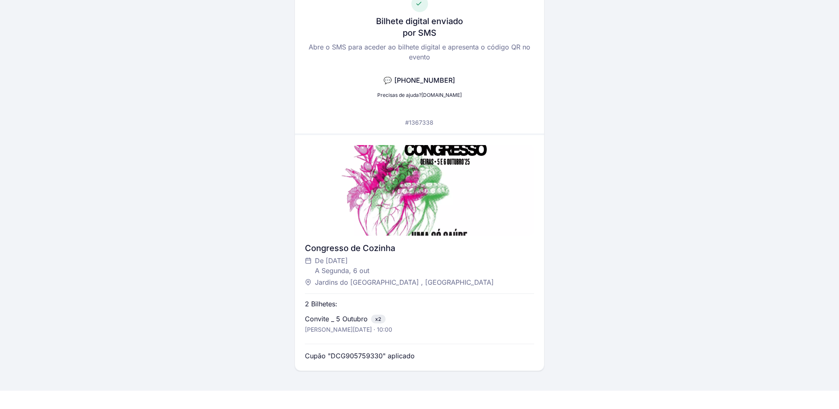 This screenshot has width=839, height=409. What do you see at coordinates (321, 304) in the screenshot?
I see `p: 2 Bilhetes:` at bounding box center [321, 304].